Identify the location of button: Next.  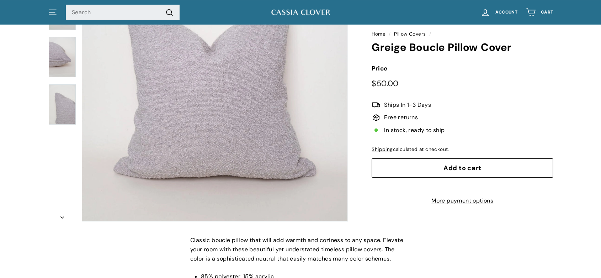
(62, 215).